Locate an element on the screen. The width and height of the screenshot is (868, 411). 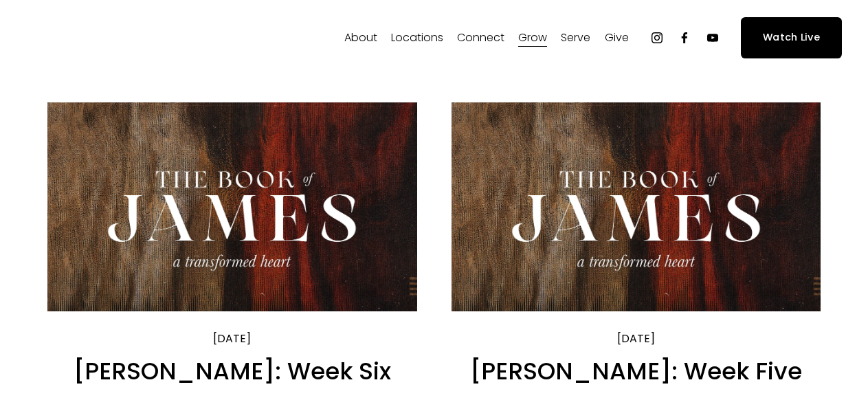
span: Grow is located at coordinates (533, 38).